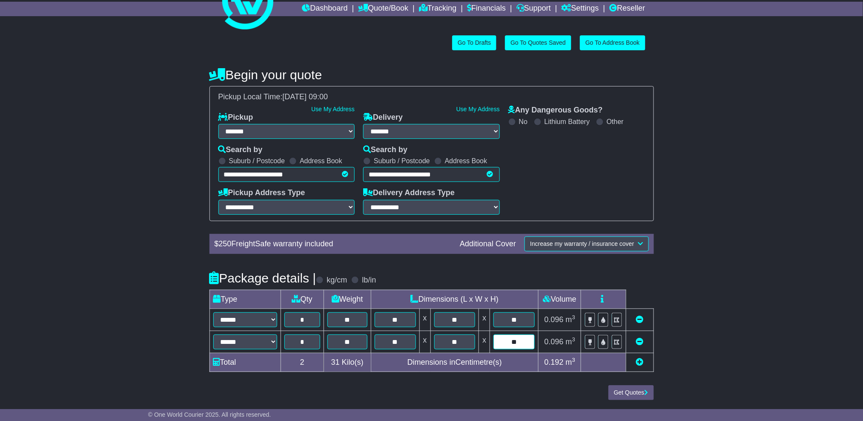 The height and width of the screenshot is (421, 863). I want to click on a: Reseller, so click(627, 9).